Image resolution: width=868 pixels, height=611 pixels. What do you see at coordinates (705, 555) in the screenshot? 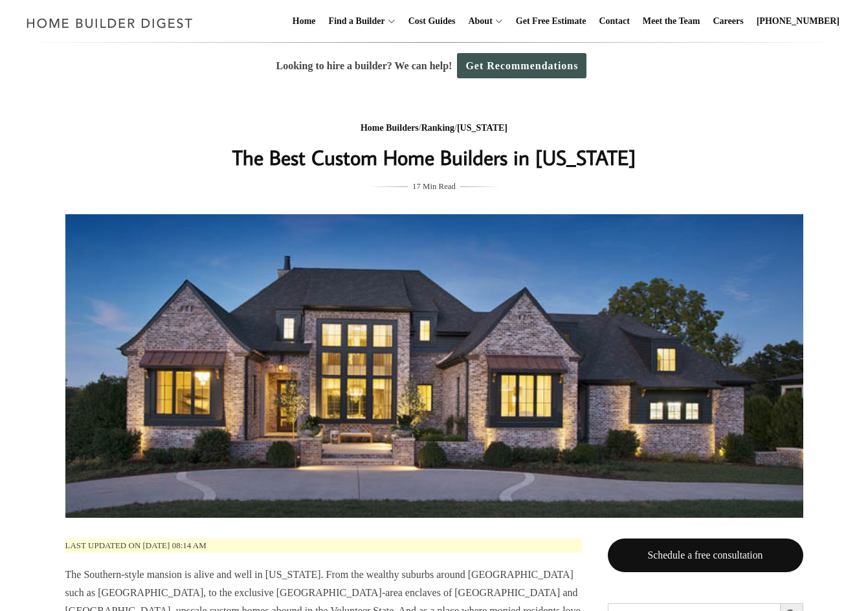
I see `a: Schedule a free consultation` at bounding box center [705, 555].